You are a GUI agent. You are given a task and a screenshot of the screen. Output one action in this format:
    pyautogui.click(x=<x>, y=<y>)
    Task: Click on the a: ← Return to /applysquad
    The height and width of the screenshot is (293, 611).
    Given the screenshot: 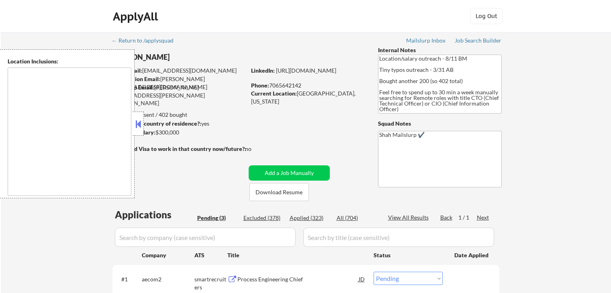 What is the action you would take?
    pyautogui.click(x=146, y=41)
    